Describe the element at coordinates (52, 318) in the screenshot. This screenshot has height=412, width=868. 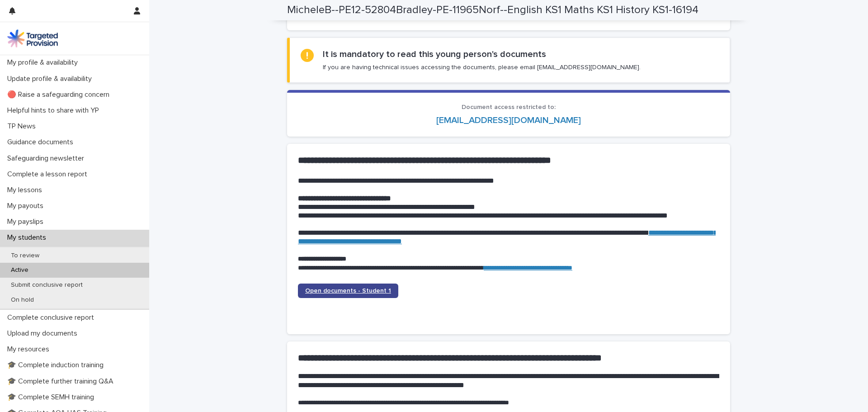
I see `p: Complete conclusive report` at that location.